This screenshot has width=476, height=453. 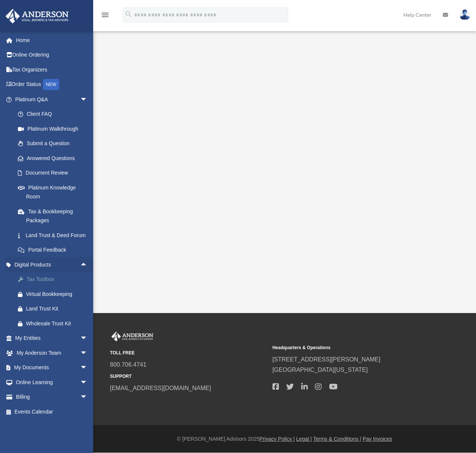 I want to click on a: My Anderson Teamarrow_drop_down, so click(x=52, y=353).